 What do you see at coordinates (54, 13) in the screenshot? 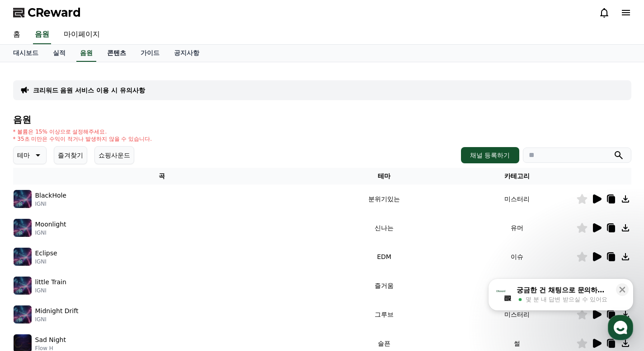
I see `span: CReward` at bounding box center [54, 13].